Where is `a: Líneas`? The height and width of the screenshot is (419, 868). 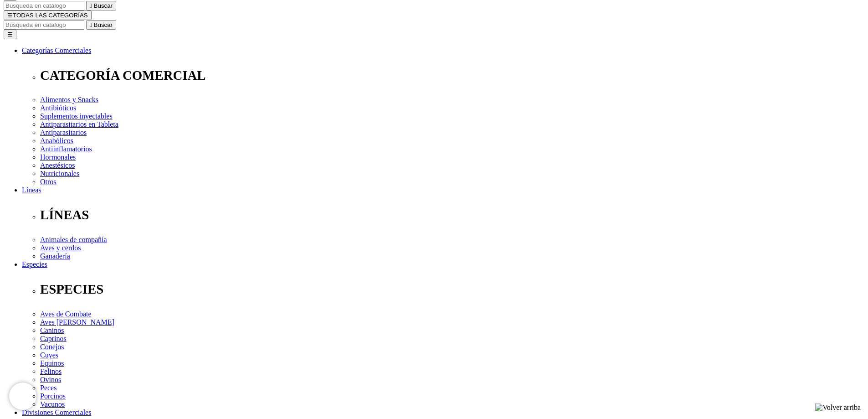 a: Líneas is located at coordinates (32, 190).